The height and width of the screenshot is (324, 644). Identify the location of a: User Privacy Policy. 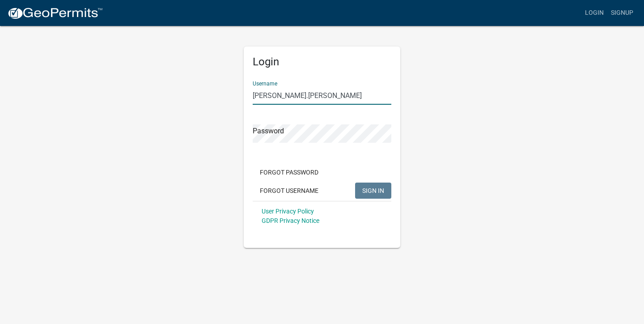
(288, 211).